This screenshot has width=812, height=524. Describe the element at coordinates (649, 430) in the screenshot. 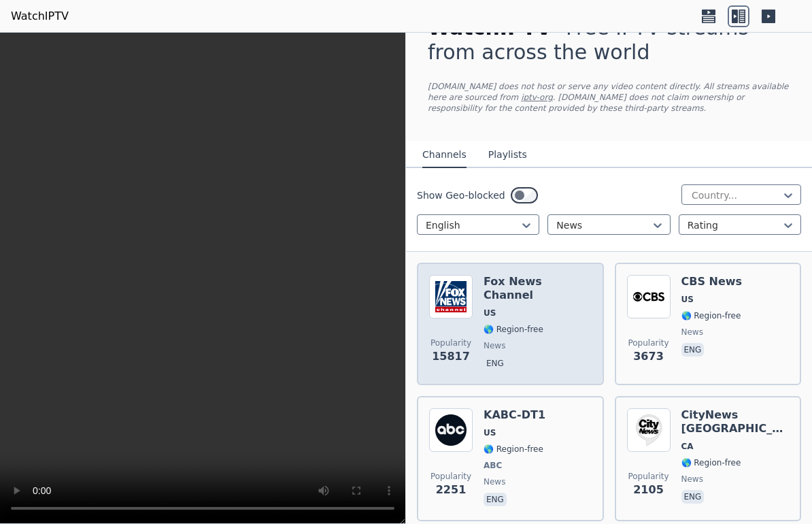

I see `img: CityNews Toronto` at that location.